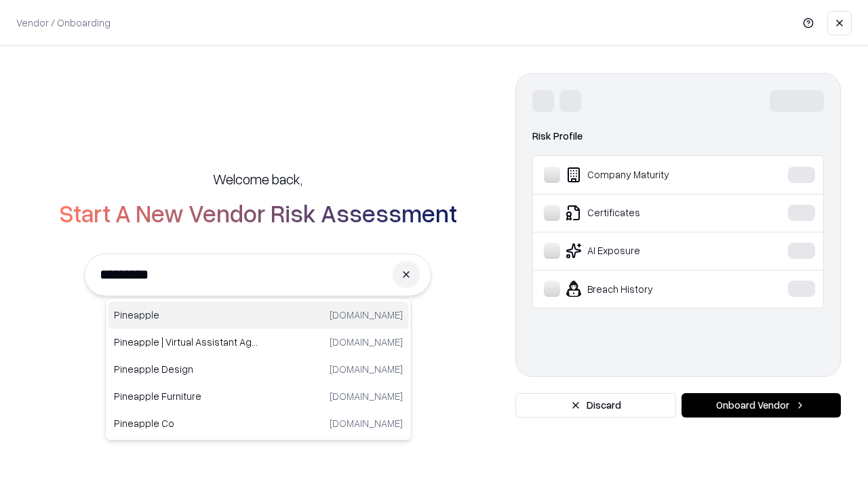 The width and height of the screenshot is (868, 488). I want to click on h5: Welcome back,, so click(258, 179).